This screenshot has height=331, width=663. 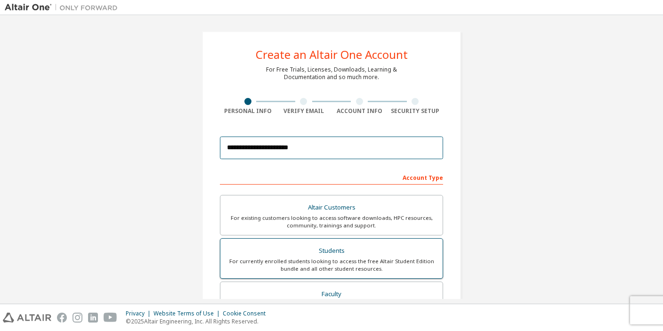 I want to click on div: Personal Info, so click(x=248, y=111).